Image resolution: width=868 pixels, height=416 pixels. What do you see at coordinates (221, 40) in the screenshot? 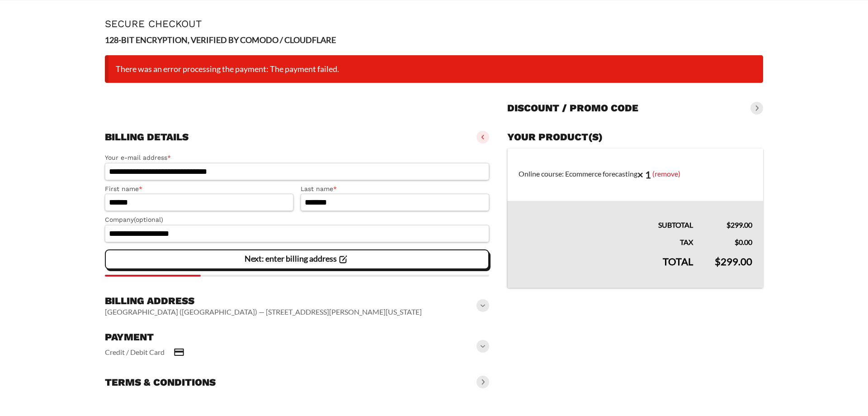
I see `strong: 128-BIT ENCRYPTION, VERIFIED BY COMODO / CLOUDFLARE` at bounding box center [221, 40].